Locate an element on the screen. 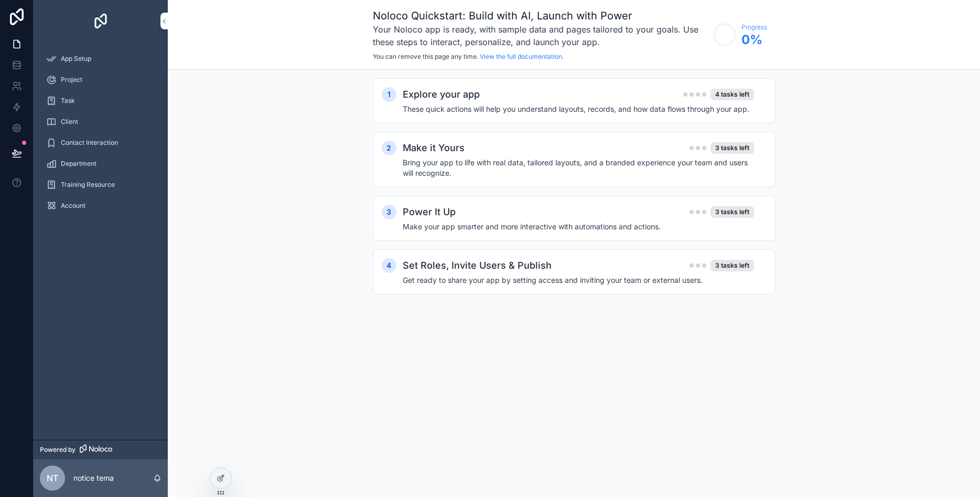 This screenshot has width=980, height=497. div: 4 tasks left is located at coordinates (732, 94).